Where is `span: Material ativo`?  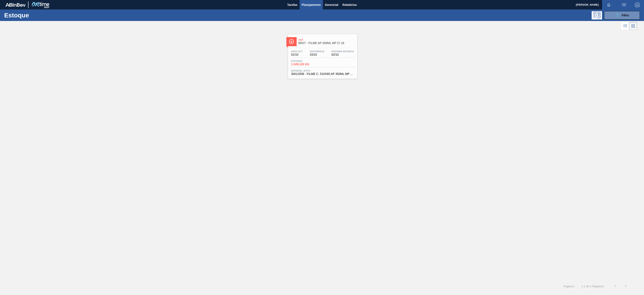
span: Material ativo is located at coordinates (322, 71).